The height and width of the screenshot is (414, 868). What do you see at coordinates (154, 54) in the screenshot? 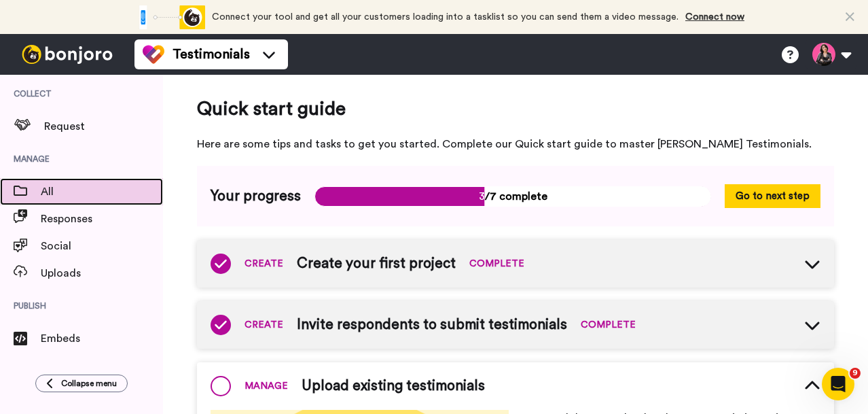
I see `img: tm-color.svg` at bounding box center [154, 54].